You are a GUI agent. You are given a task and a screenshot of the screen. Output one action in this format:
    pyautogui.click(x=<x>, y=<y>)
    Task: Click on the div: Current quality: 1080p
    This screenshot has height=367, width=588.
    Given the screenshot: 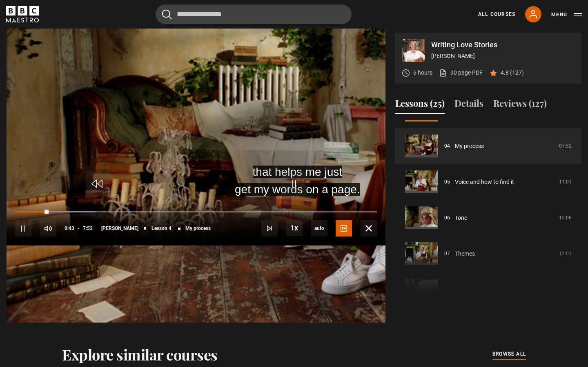 What is the action you would take?
    pyautogui.click(x=319, y=228)
    